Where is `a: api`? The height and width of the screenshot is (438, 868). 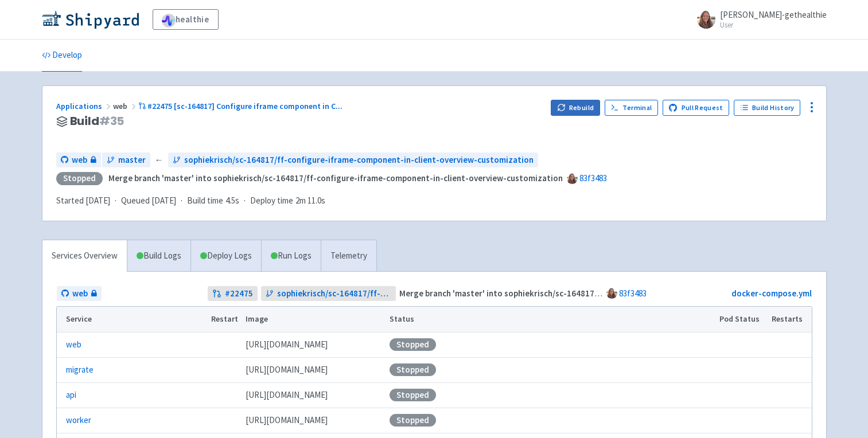
a: api is located at coordinates (71, 395).